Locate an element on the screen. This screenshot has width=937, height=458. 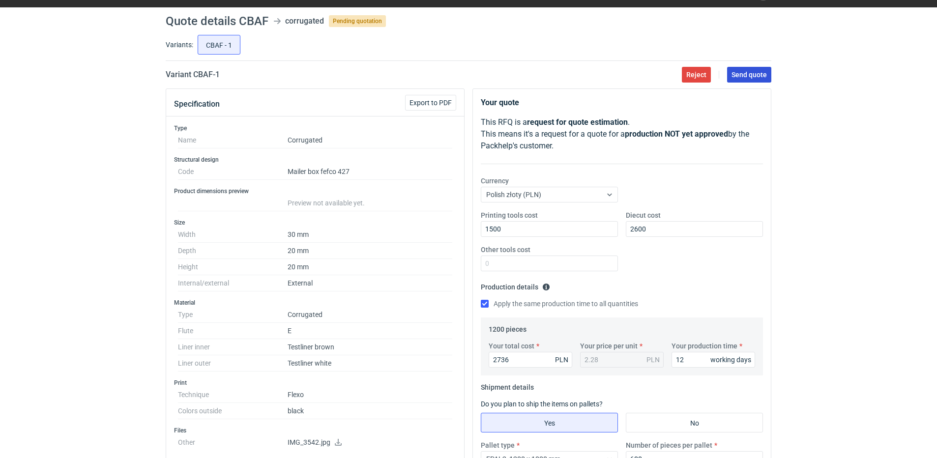
legend: Production details is located at coordinates (515, 285).